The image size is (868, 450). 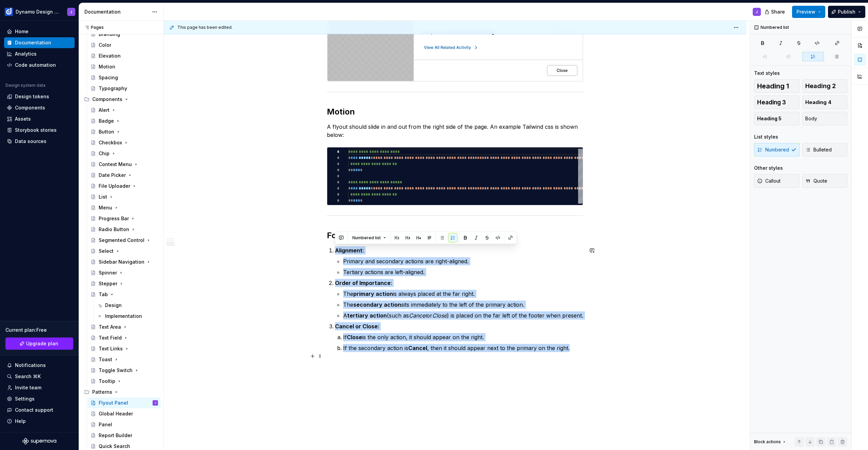 What do you see at coordinates (124, 78) in the screenshot?
I see `a: Spacing` at bounding box center [124, 78].